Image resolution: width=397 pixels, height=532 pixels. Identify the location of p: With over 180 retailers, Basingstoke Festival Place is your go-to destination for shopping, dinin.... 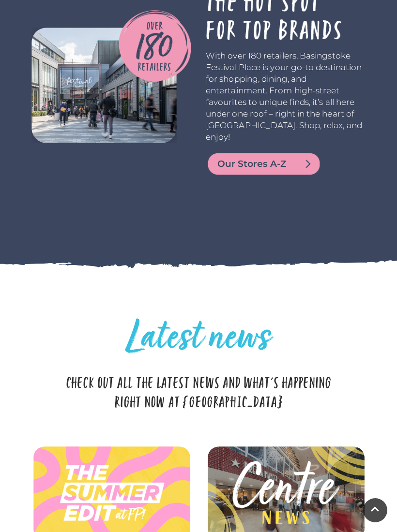
(286, 96).